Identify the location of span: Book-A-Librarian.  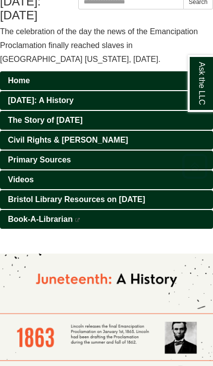
(40, 219).